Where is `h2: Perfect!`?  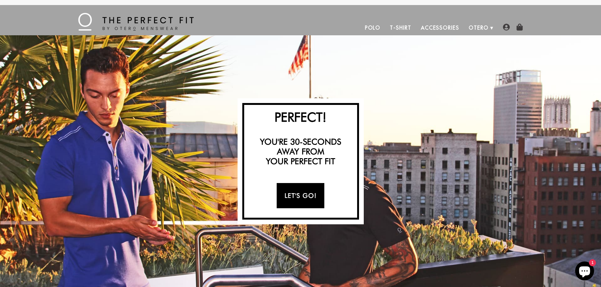
h2: Perfect! is located at coordinates (301, 117).